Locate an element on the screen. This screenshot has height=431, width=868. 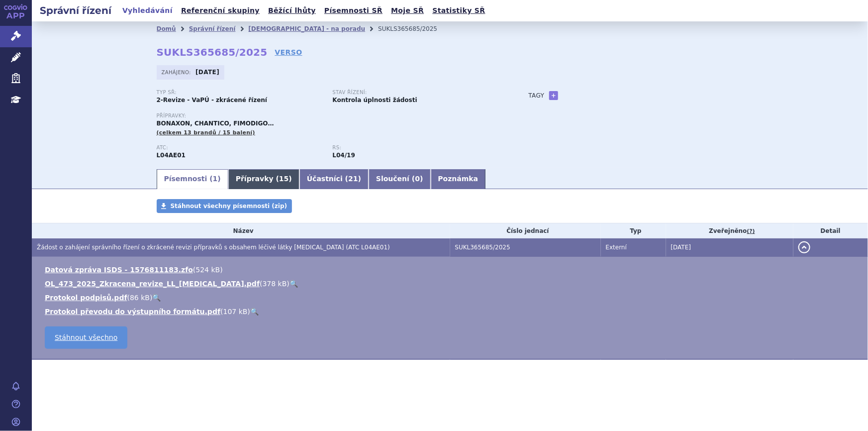
a: Referenční skupiny is located at coordinates (221, 10).